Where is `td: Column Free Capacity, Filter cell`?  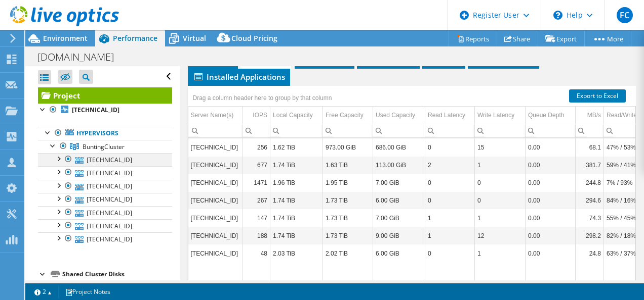 td: Column Free Capacity, Filter cell is located at coordinates (348, 130).